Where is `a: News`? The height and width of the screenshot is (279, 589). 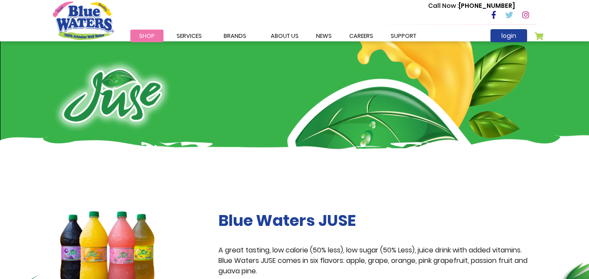
a: News is located at coordinates (324, 36).